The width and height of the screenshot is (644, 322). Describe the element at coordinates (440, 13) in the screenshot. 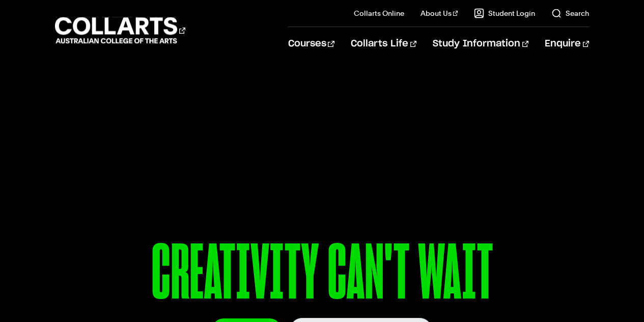

I see `a: About Us` at that location.